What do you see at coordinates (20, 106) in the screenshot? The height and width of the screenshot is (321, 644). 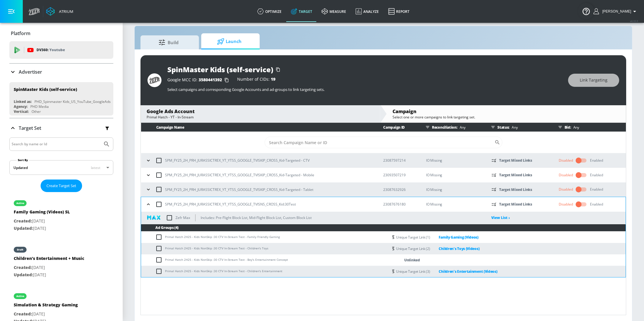 I see `div: Agency:` at bounding box center [20, 106].